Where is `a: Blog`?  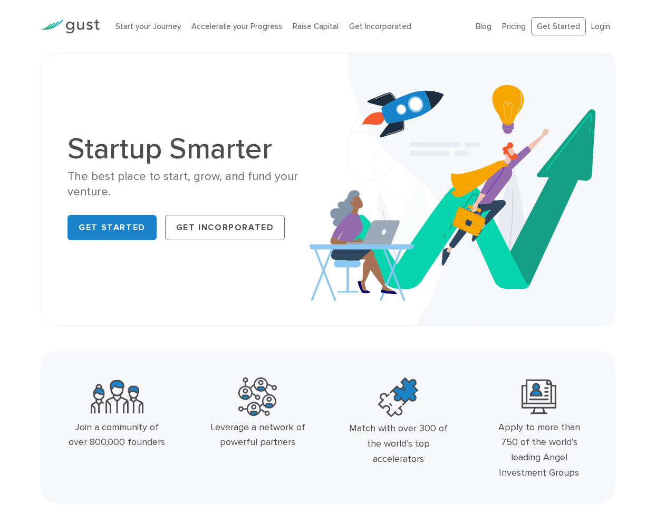
a: Blog is located at coordinates (484, 26).